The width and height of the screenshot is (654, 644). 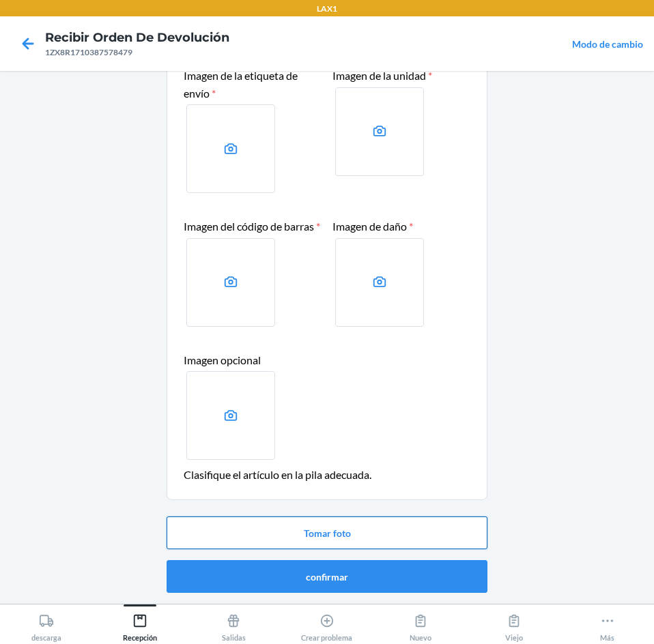 What do you see at coordinates (234, 625) in the screenshot?
I see `div: Salidas` at bounding box center [234, 625].